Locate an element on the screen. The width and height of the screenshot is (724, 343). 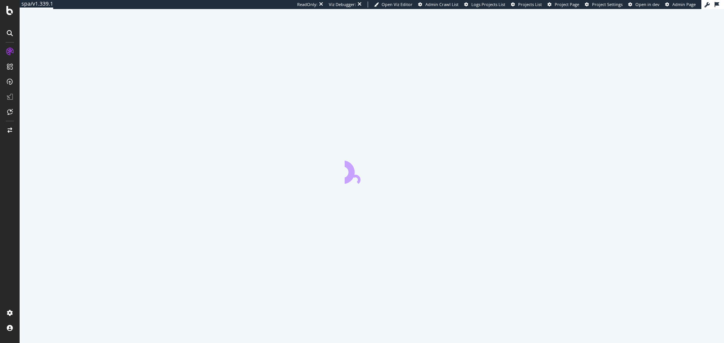
a: Projects List is located at coordinates (526, 5).